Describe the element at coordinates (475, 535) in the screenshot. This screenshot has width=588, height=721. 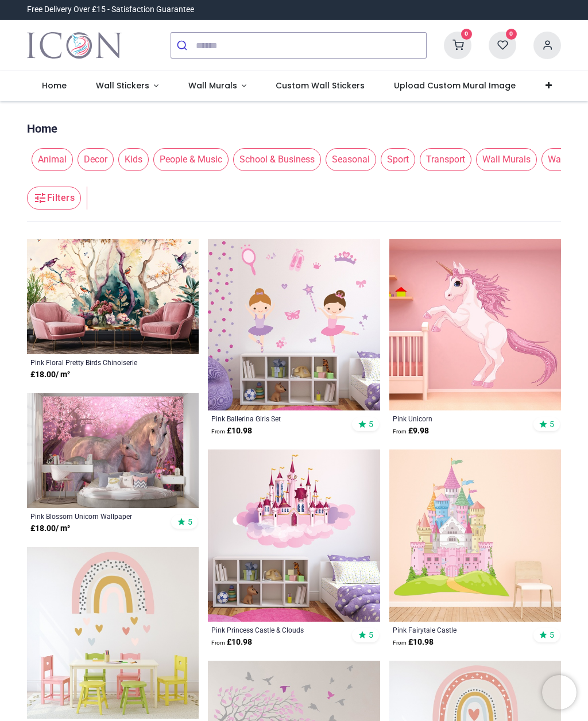
I see `img: Pink Fairytale Castle Wall Sticker Wall Sticker` at that location.